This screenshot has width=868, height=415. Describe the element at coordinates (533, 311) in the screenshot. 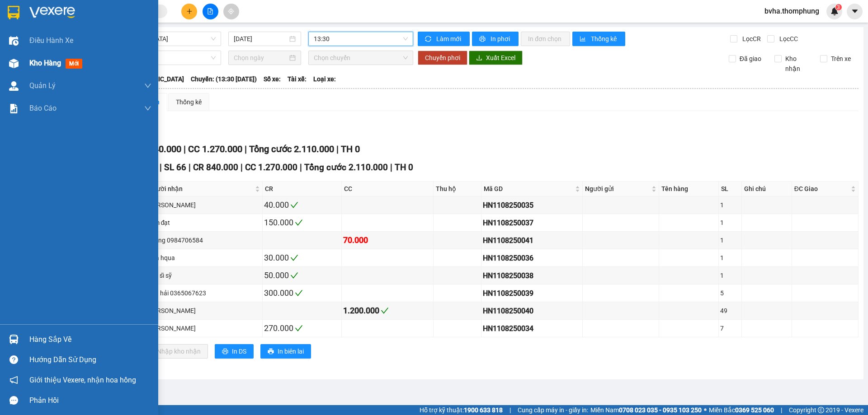

I see `td: HN1108250040` at that location.